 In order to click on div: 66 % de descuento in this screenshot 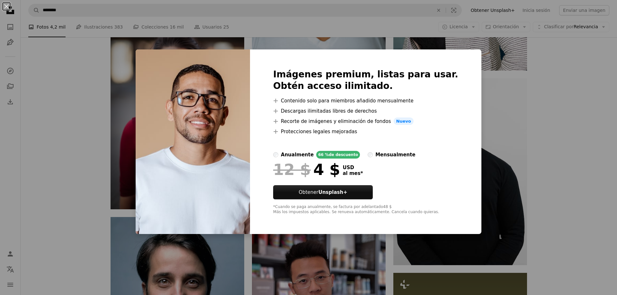, I will do `click(338, 155)`.